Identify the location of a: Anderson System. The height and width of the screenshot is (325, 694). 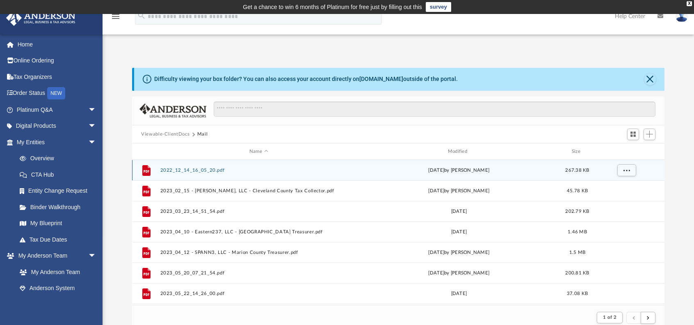
(58, 288).